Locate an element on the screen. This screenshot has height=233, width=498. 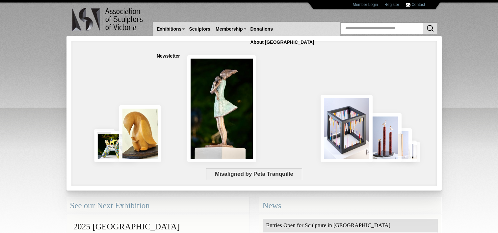
div: News is located at coordinates (350, 206).